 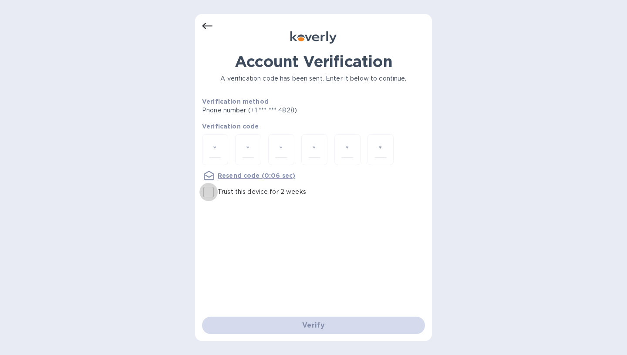 I want to click on p: Trust this device for 2 weeks, so click(x=262, y=192).